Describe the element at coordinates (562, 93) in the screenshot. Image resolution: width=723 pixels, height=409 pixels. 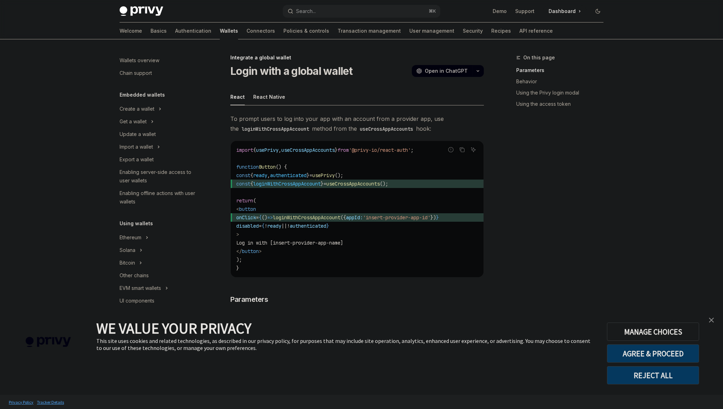
I see `a: Using the Privy login modal` at that location.